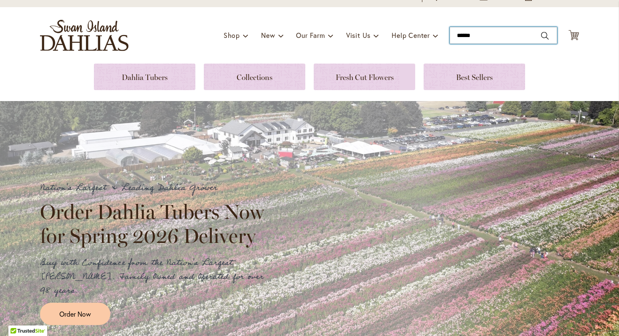 The width and height of the screenshot is (619, 336). I want to click on a: store logo, so click(84, 35).